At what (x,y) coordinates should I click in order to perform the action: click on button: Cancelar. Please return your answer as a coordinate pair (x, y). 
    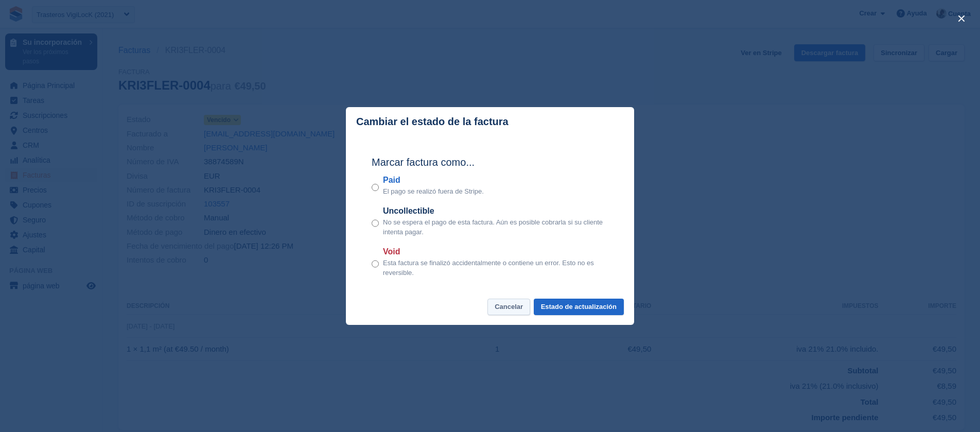
    Looking at the image, I should click on (509, 307).